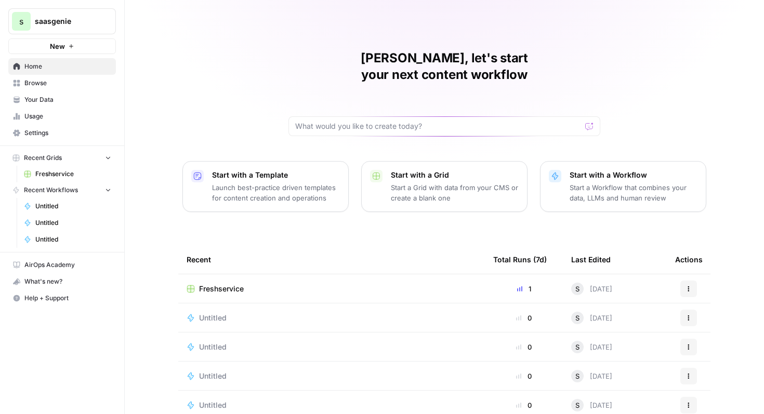 The image size is (764, 414). I want to click on span: Your Data, so click(68, 100).